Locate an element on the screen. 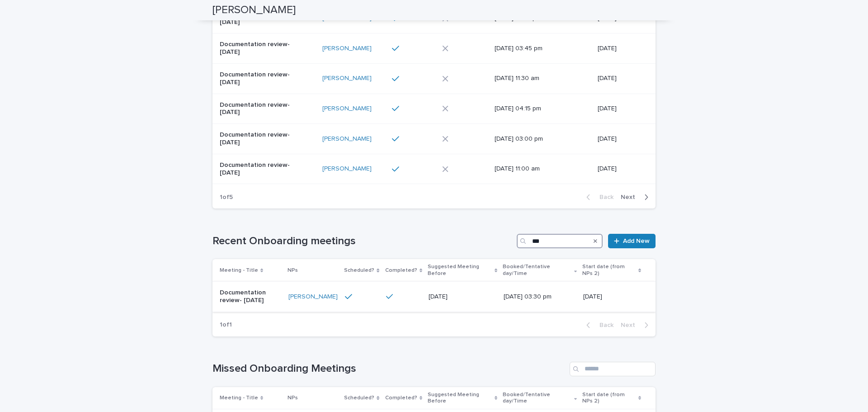 This screenshot has height=412, width=868. h1: Recent Onboarding meetings is located at coordinates (362, 241).